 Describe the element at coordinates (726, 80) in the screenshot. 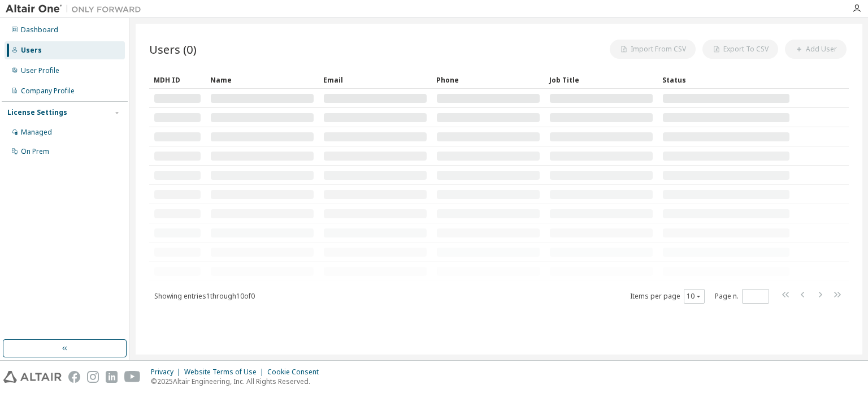

I see `div: Status` at that location.